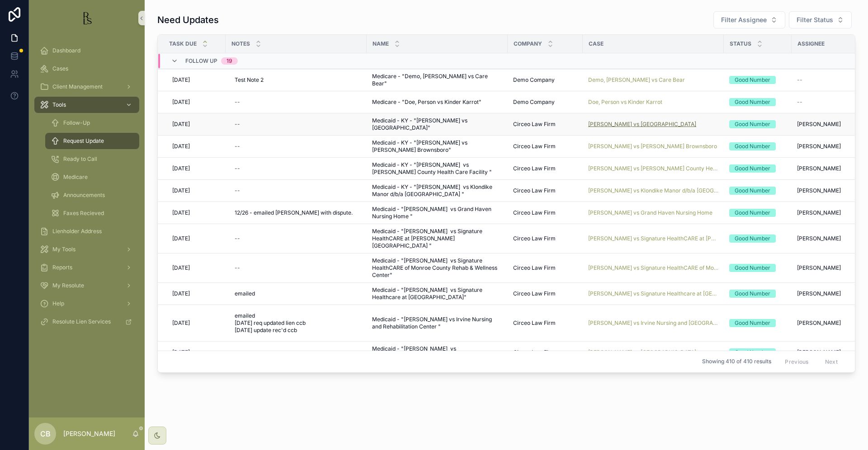  Describe the element at coordinates (737, 362) in the screenshot. I see `span: Showing 410 of 410 results` at that location.